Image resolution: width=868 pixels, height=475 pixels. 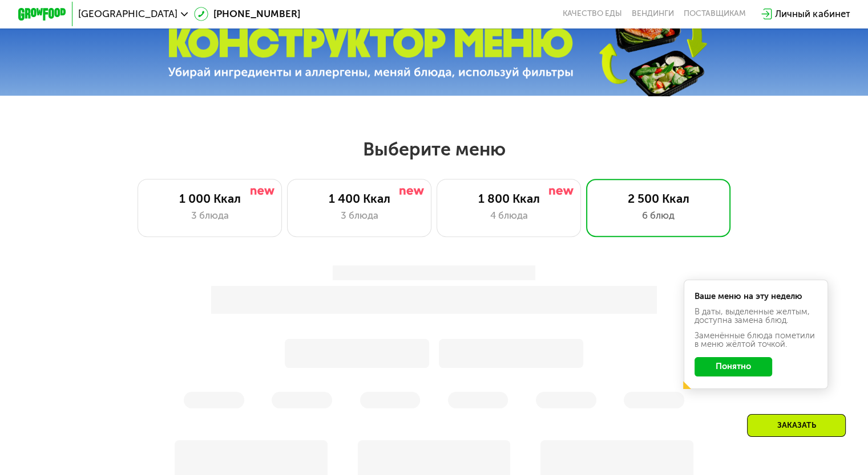 What do you see at coordinates (508, 198) in the screenshot?
I see `div: 1 800 Ккал` at bounding box center [508, 198].